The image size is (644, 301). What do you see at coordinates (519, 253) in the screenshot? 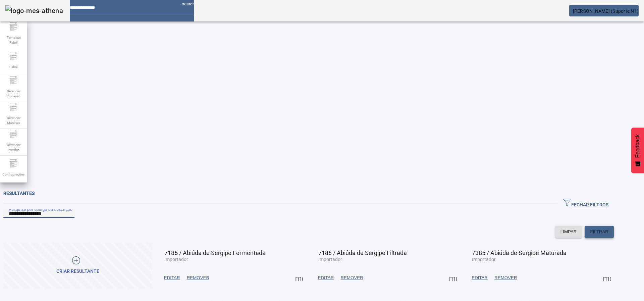
I see `span: 7385 / Abiúda de Sergipe Maturada` at bounding box center [519, 253].